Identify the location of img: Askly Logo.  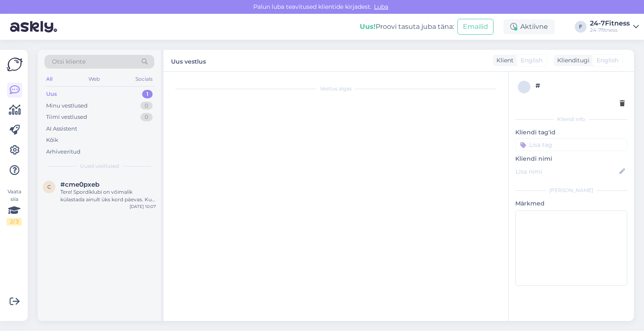
(15, 65).